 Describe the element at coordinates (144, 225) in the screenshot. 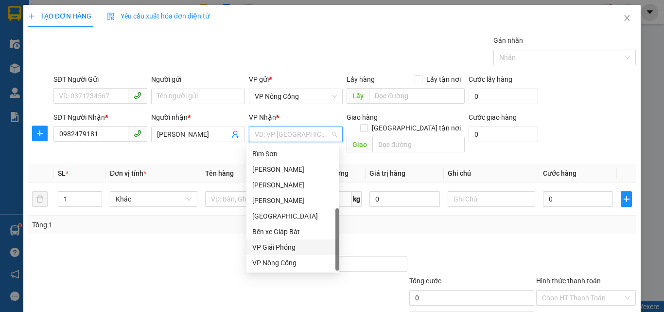

I see `div: Tổng: 1` at that location.